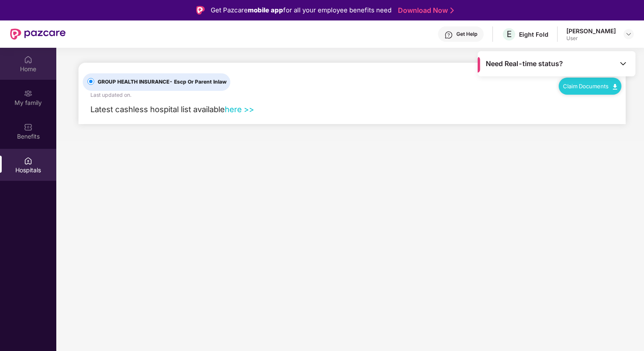 The width and height of the screenshot is (644, 351). Describe the element at coordinates (28, 127) in the screenshot. I see `img: svg+xml;base64,PHN2ZyBpZD0iQmVuZWZpdHMiIHhtbG5zPSJodHRwOi8vd3d3LnczLm9yZy8yMDAwL3N2ZyIgd2lkdGg9Ij...` at that location.